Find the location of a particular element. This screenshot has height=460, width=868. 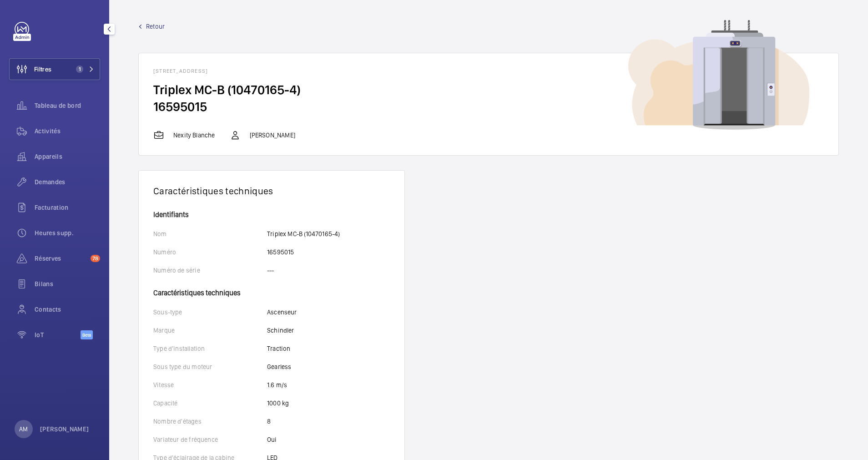

p: Triplex MC-B (10470165-4) is located at coordinates (303, 234).